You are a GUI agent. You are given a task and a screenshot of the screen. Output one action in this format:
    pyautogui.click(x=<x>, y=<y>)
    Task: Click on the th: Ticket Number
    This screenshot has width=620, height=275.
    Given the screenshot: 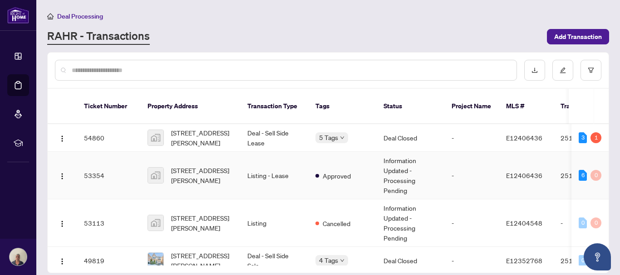 What is the action you would take?
    pyautogui.click(x=108, y=107)
    